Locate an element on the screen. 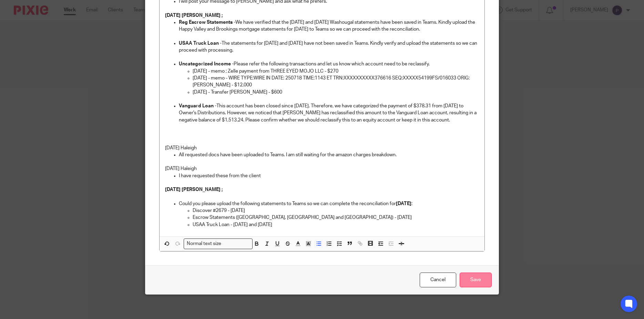 The width and height of the screenshot is (644, 319). span: Normal text size is located at coordinates (204, 244).